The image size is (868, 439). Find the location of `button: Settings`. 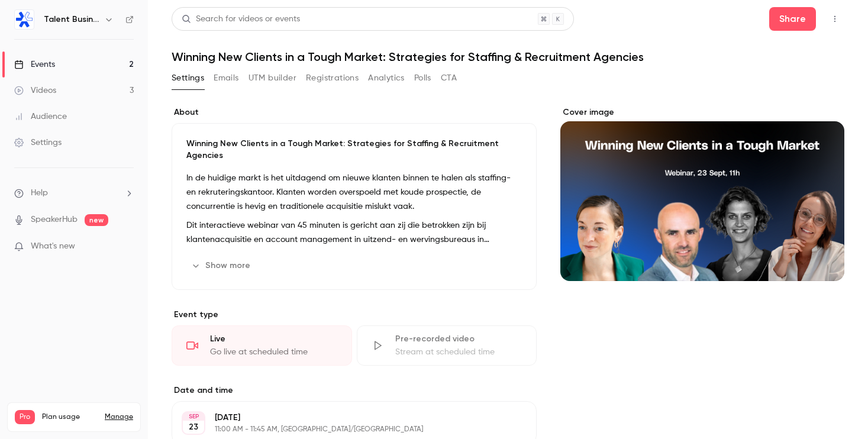

button: Settings is located at coordinates (187, 78).